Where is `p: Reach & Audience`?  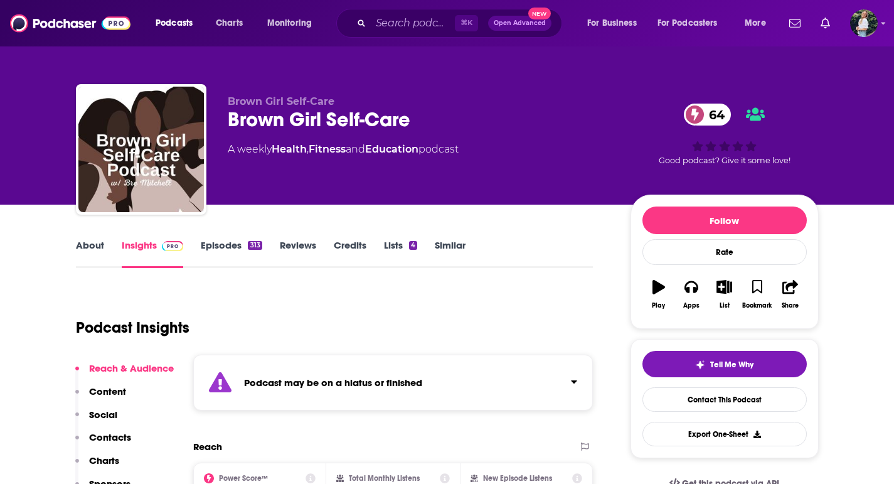 p: Reach & Audience is located at coordinates (131, 368).